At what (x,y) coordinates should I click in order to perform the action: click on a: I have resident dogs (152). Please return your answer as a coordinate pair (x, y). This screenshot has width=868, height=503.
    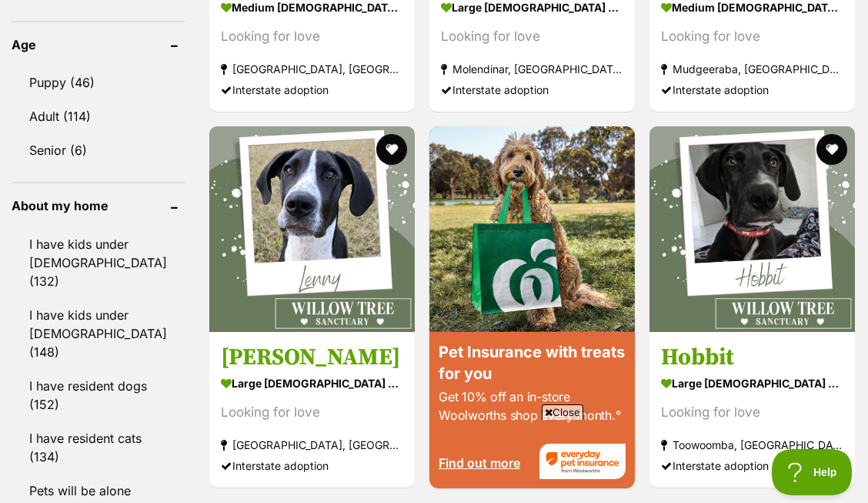
    Looking at the image, I should click on (98, 395).